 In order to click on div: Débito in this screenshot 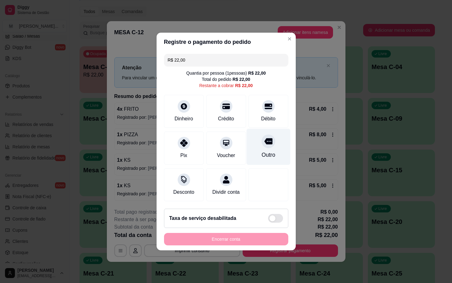, I will do `click(268, 119)`.